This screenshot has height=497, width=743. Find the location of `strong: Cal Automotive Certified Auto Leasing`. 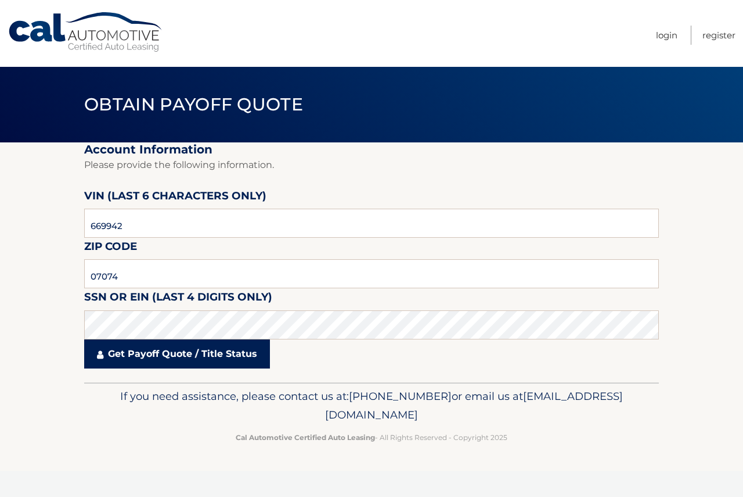

strong: Cal Automotive Certified Auto Leasing is located at coordinates (305, 437).